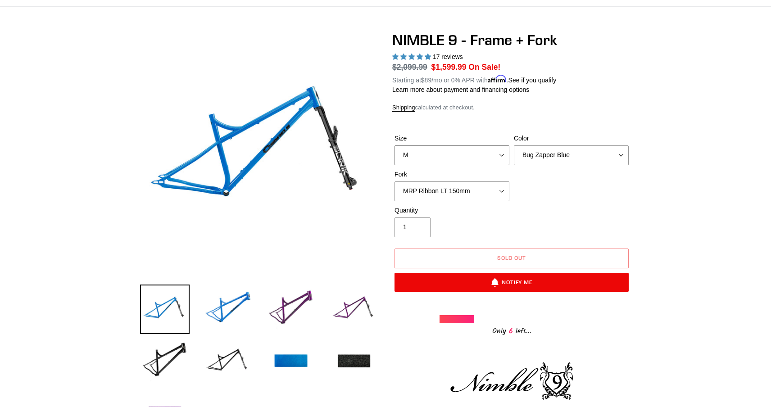 Image resolution: width=771 pixels, height=407 pixels. Describe the element at coordinates (449, 67) in the screenshot. I see `span: $1,599.99` at that location.